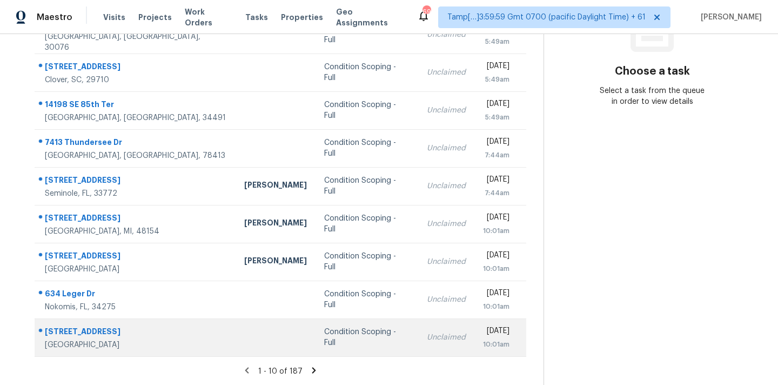  What do you see at coordinates (209, 17) in the screenshot?
I see `span: Work Orders` at bounding box center [209, 17].